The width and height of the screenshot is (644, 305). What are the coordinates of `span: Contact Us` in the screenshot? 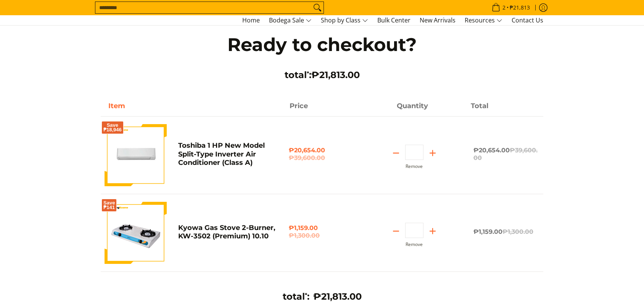 It's located at (527, 20).